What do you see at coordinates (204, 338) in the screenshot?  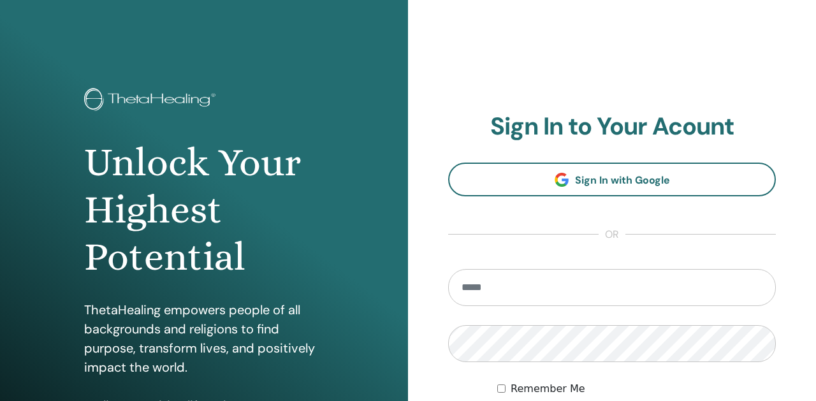 I see `p: ThetaHealing empowers people of all backgrounds and religions to find purpose, transform lives, a...` at bounding box center [204, 338].